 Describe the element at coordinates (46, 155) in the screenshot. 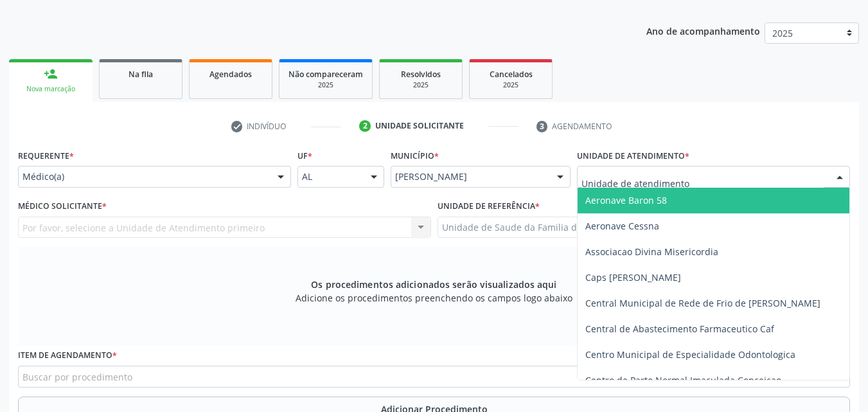

I see `label: Requerente` at that location.